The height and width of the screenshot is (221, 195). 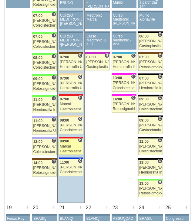 What do you see at coordinates (44, 89) in the screenshot?
I see `div: Retossigmoidectomia Abdominal` at bounding box center [44, 89].